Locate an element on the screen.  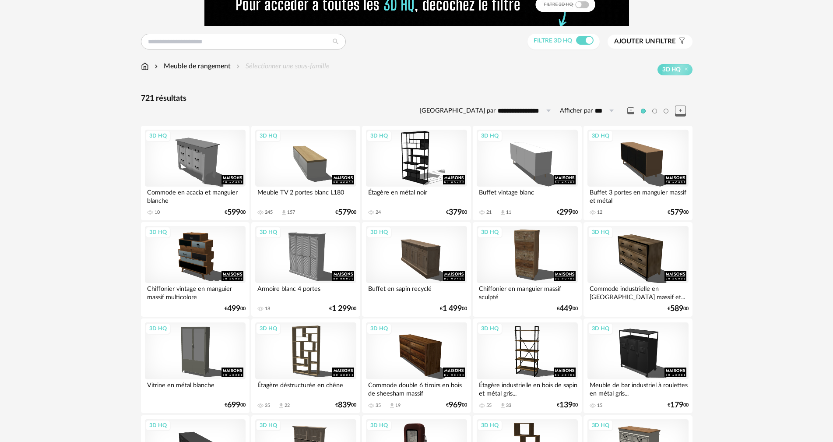
span: 179 is located at coordinates (677, 405).